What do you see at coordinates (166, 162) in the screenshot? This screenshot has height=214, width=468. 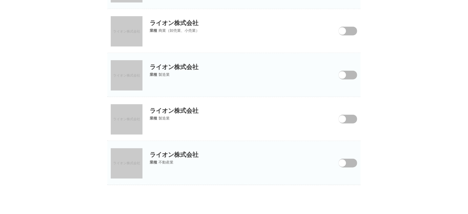 I see `span: 不動産業` at bounding box center [166, 162].